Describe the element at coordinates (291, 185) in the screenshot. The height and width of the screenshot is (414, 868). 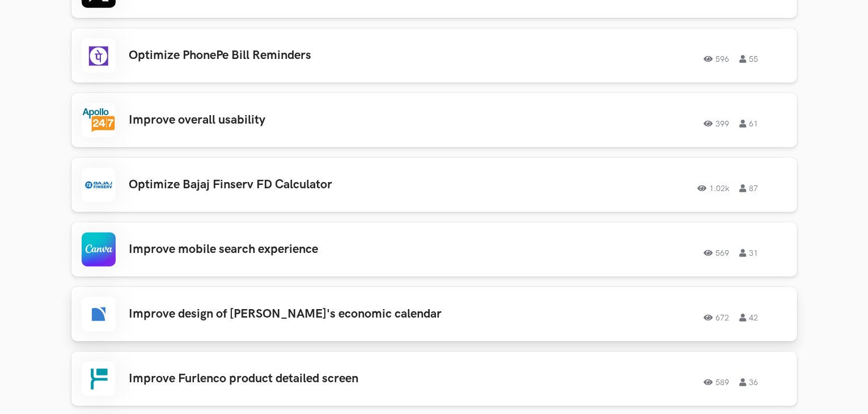
I see `h3: Optimize Bajaj Finserv FD Calculator` at that location.